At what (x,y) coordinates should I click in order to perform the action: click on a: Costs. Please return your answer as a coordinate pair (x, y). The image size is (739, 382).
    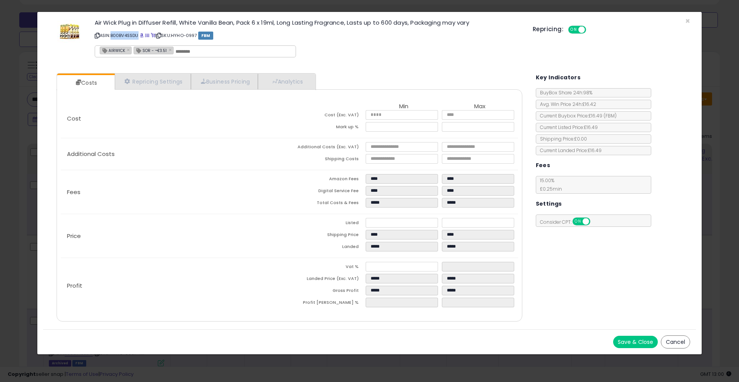
    Looking at the image, I should click on (85, 83).